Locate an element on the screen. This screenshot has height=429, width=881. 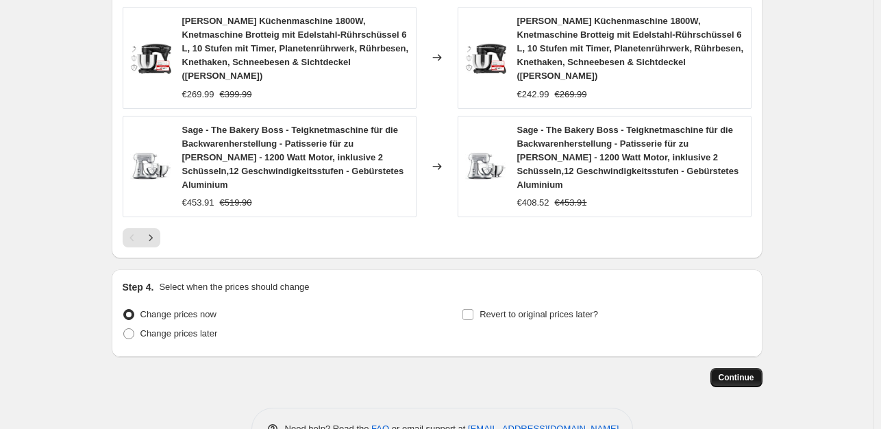
strike: €453.91 is located at coordinates (570, 203).